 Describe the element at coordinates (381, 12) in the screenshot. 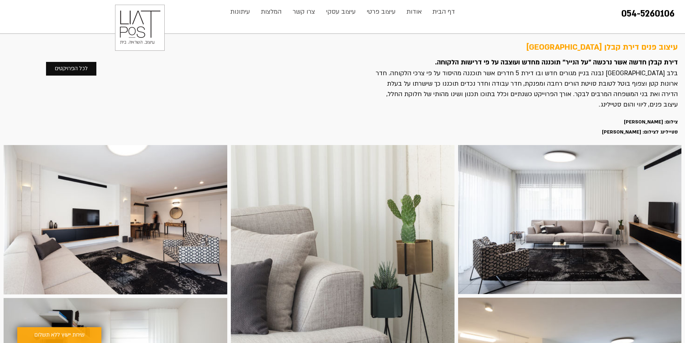

I see `a: עיצוב פרטי` at that location.